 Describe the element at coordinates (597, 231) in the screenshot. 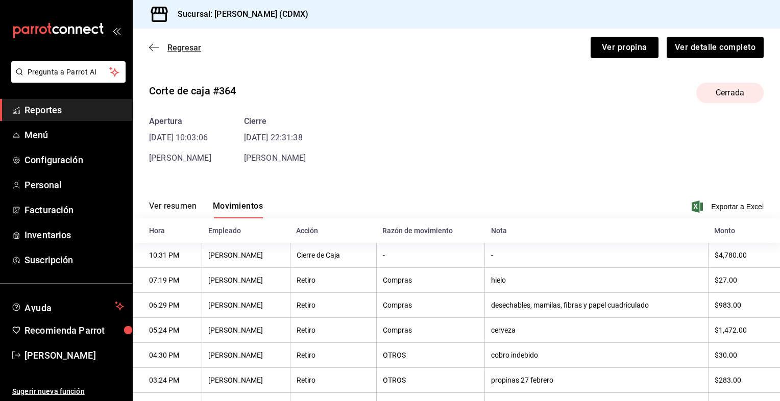

I see `th: Nota` at that location.